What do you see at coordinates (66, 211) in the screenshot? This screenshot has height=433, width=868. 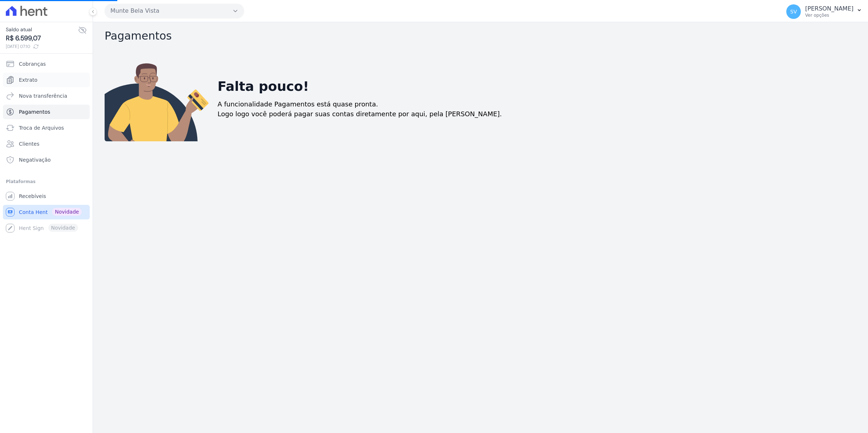 I see `span: Novidade` at bounding box center [66, 211].